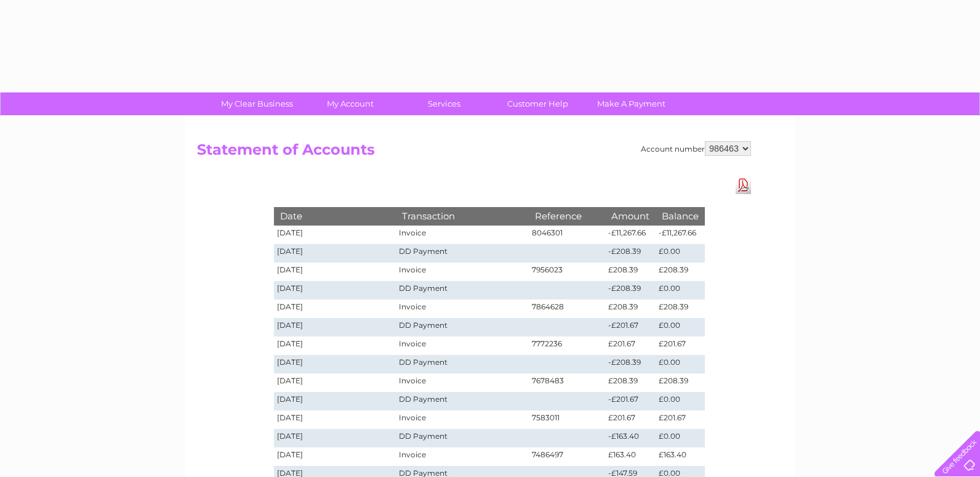  Describe the element at coordinates (567, 216) in the screenshot. I see `th: Reference` at that location.